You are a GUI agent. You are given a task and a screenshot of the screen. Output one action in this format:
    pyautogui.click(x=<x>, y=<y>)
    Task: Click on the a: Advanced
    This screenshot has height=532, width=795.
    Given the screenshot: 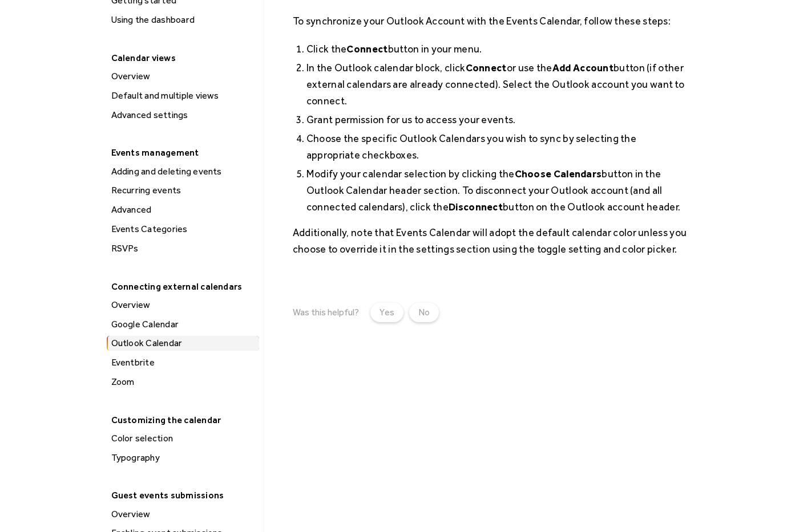 What is the action you would take?
    pyautogui.click(x=183, y=210)
    